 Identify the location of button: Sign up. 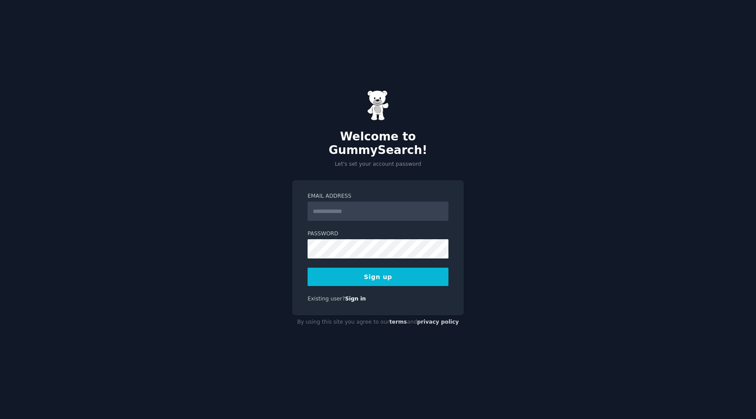
(378, 277).